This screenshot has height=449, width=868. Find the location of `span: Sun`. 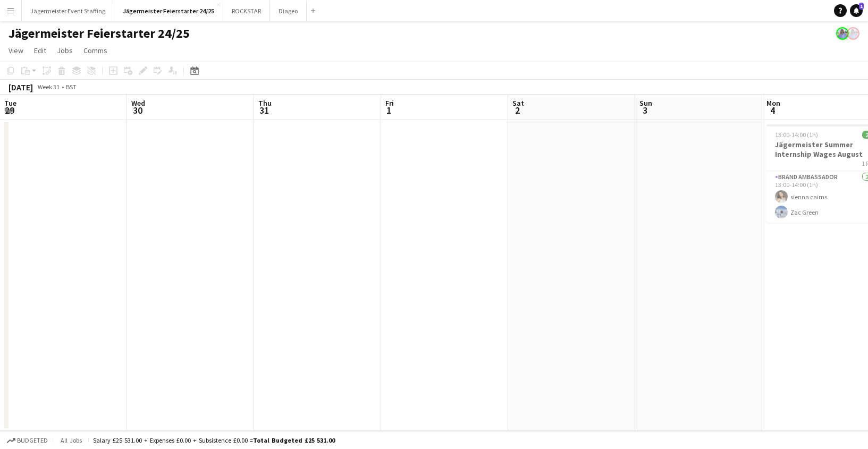

span: Sun is located at coordinates (646, 103).